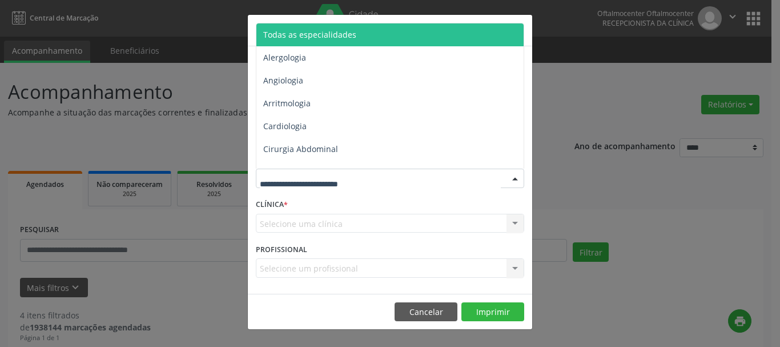 Image resolution: width=780 pixels, height=347 pixels. What do you see at coordinates (285, 126) in the screenshot?
I see `span: Cardiologia` at bounding box center [285, 126].